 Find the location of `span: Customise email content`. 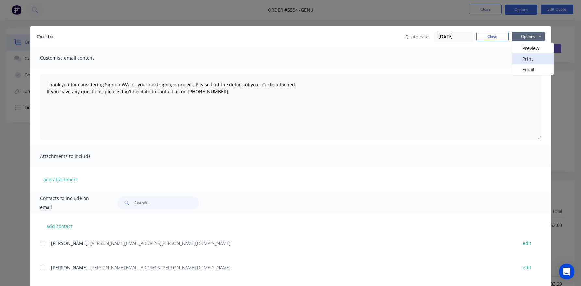

span: Customise email content is located at coordinates (76, 58).